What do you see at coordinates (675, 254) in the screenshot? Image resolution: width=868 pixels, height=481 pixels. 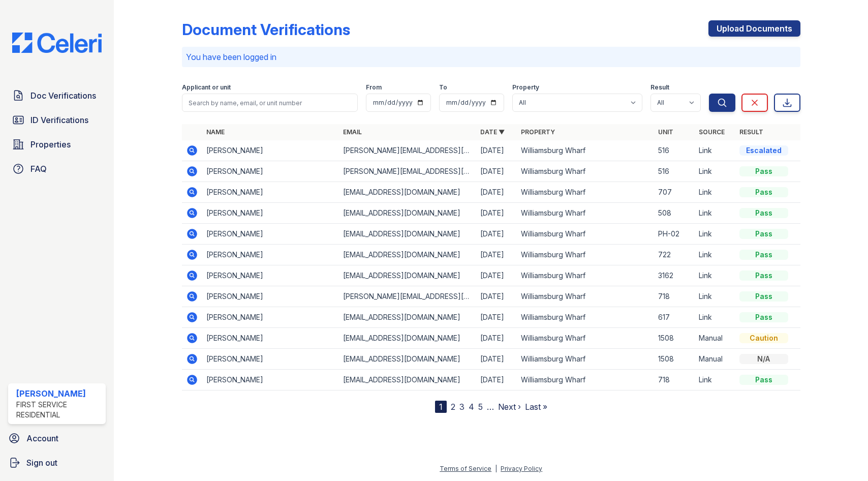 I see `td: 722` at bounding box center [675, 254].